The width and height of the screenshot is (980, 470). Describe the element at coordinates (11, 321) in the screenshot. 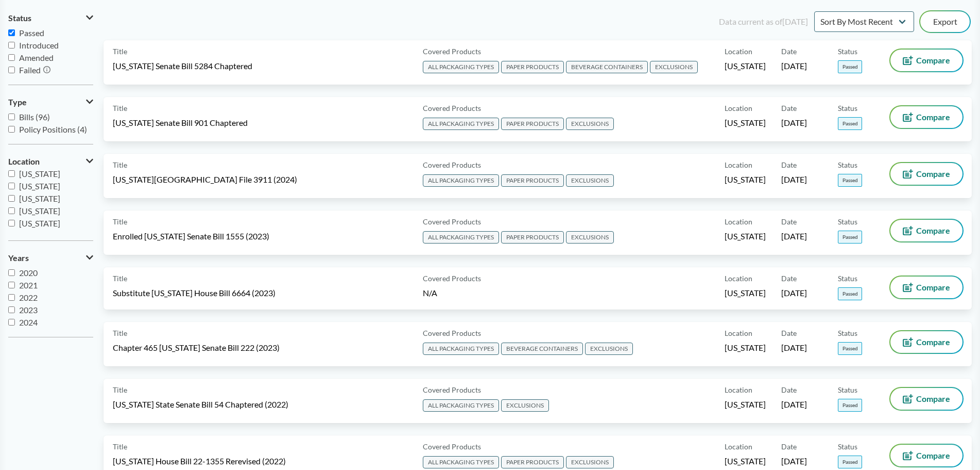

I see `input: 2024` at that location.